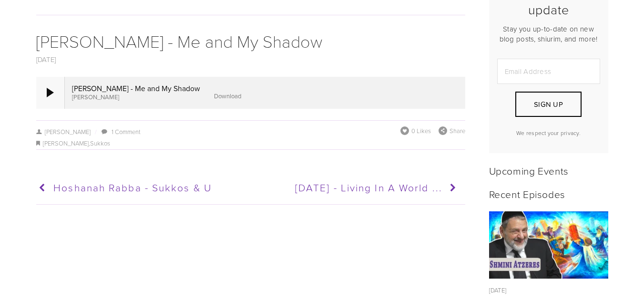 The width and height of the screenshot is (644, 302). What do you see at coordinates (549, 104) in the screenshot?
I see `span: Sign Up` at bounding box center [549, 104].